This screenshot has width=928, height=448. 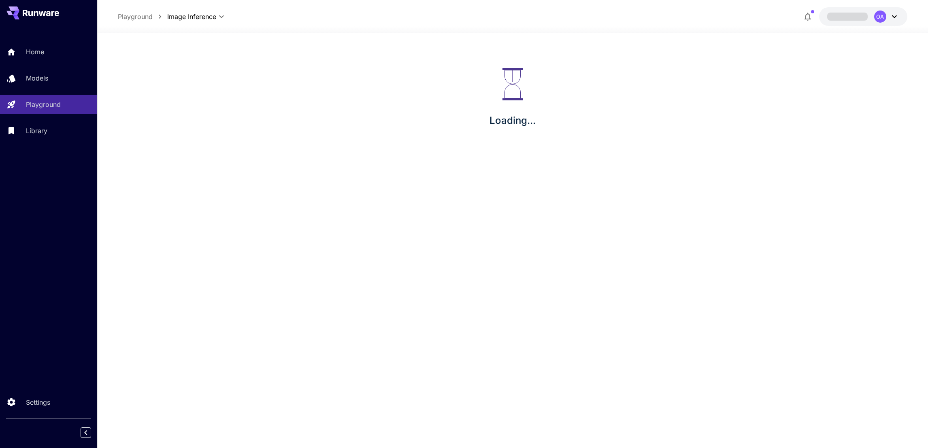 I want to click on p: Home, so click(x=35, y=52).